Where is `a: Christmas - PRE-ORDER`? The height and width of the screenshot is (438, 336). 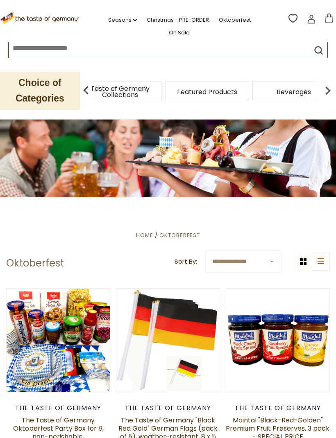 a: Christmas - PRE-ORDER is located at coordinates (178, 20).